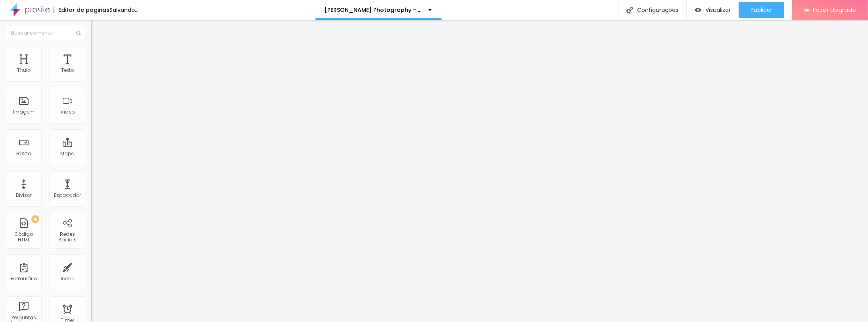 Image resolution: width=868 pixels, height=322 pixels. I want to click on button: Publicar, so click(761, 10).